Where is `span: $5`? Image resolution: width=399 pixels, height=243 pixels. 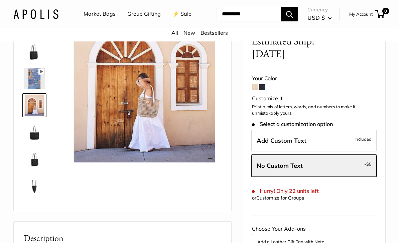 span: $5 is located at coordinates (369, 164).